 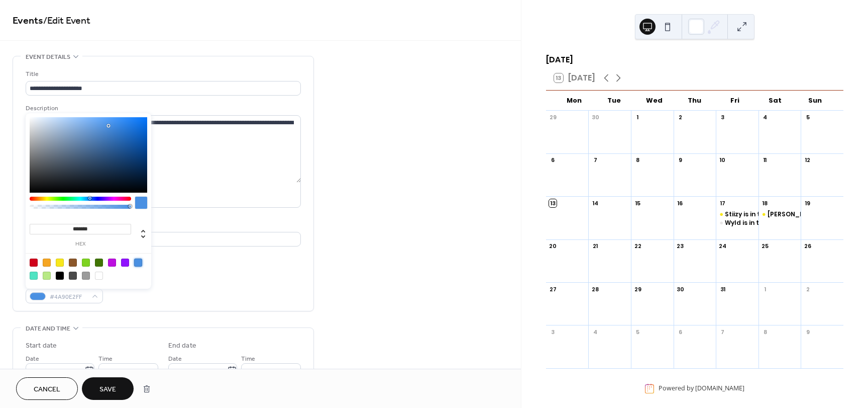 I want to click on div: Wed, so click(x=655, y=100).